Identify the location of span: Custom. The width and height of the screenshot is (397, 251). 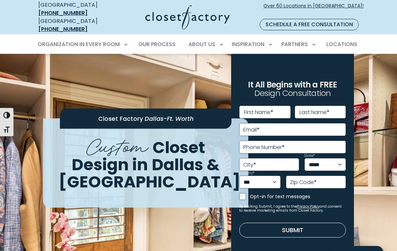
(117, 144).